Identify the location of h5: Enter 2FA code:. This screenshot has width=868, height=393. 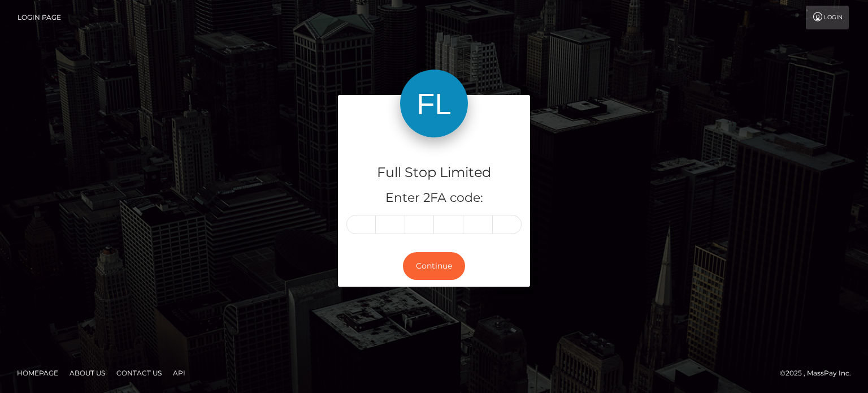
(434, 198).